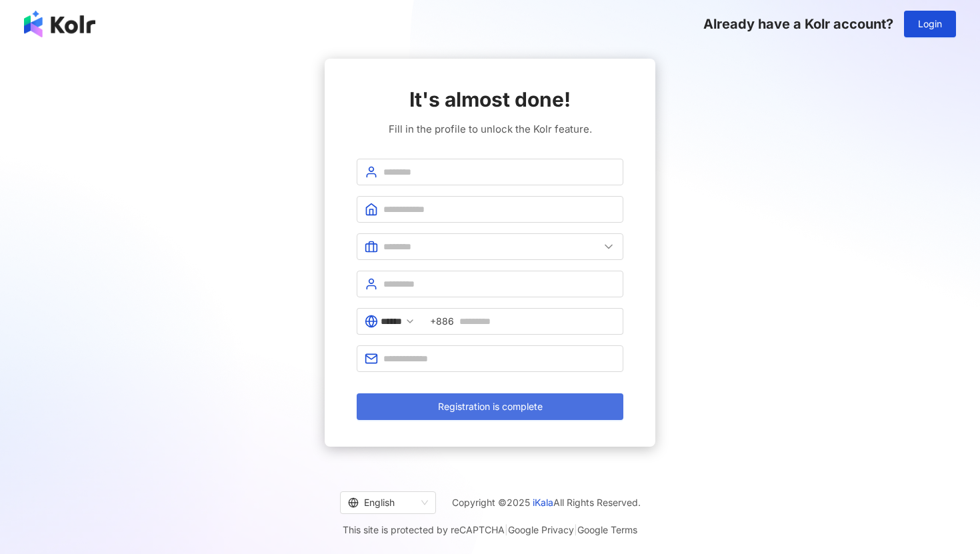 This screenshot has height=554, width=980. What do you see at coordinates (930, 24) in the screenshot?
I see `span: Login` at bounding box center [930, 24].